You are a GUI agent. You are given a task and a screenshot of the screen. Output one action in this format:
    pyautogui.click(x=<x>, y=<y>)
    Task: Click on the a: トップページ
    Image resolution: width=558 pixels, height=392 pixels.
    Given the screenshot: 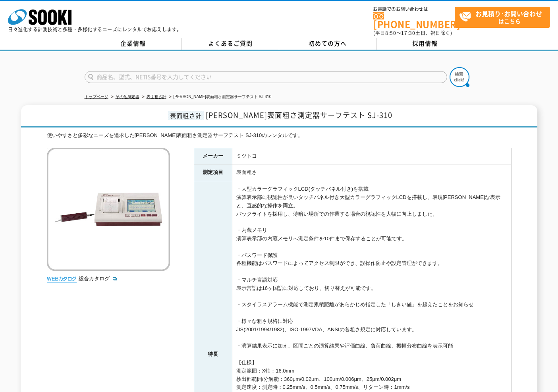 What is the action you would take?
    pyautogui.click(x=97, y=97)
    